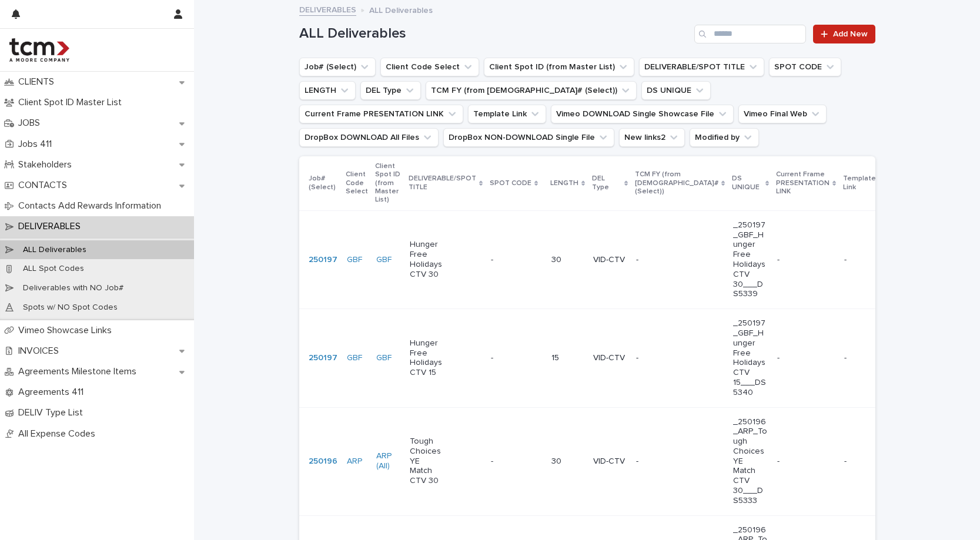 The width and height of the screenshot is (980, 540). What do you see at coordinates (328, 91) in the screenshot?
I see `button: LENGTH` at bounding box center [328, 91].